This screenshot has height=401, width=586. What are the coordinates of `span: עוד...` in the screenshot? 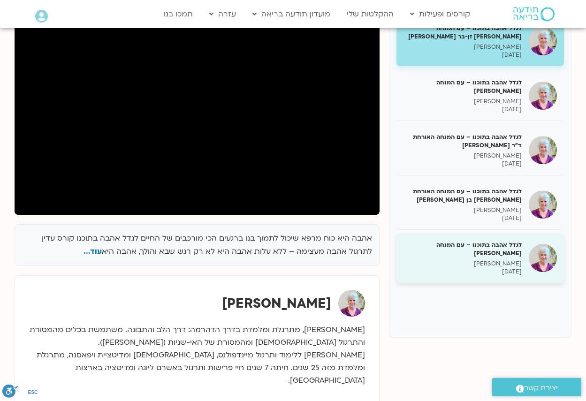 It's located at (92, 251).